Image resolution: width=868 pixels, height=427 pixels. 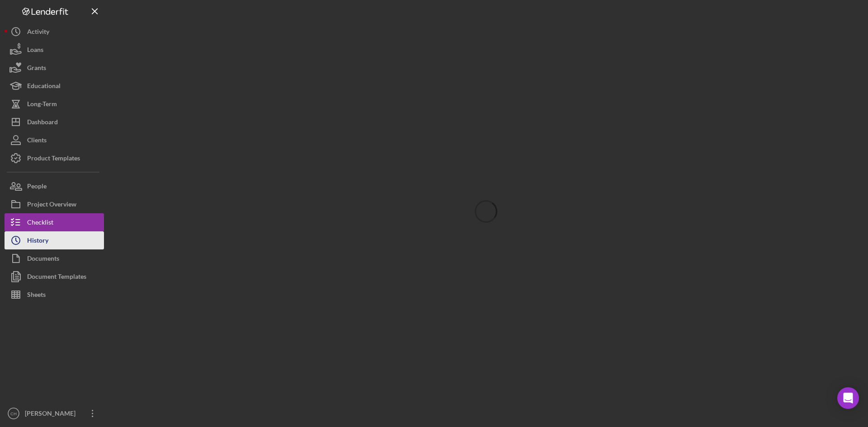 What do you see at coordinates (54, 140) in the screenshot?
I see `a: Clients` at bounding box center [54, 140].